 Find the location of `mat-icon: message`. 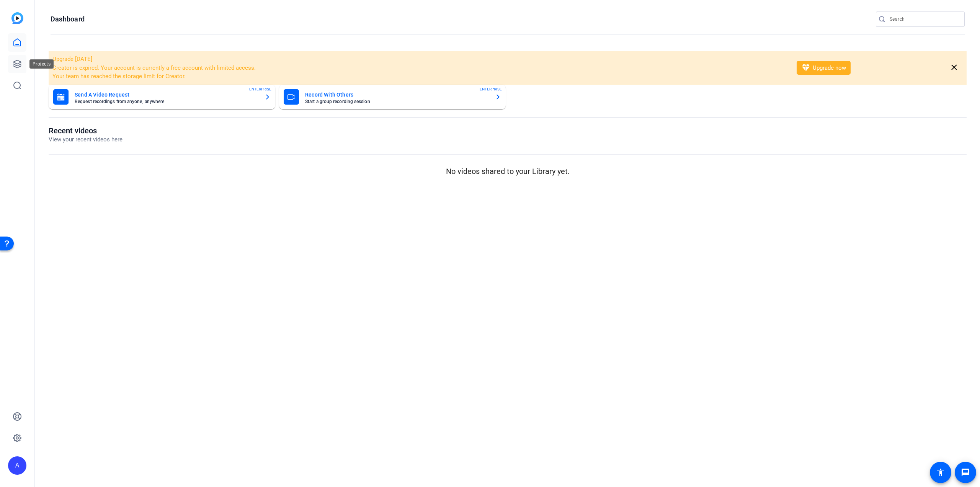

mat-icon: message is located at coordinates (965, 472).